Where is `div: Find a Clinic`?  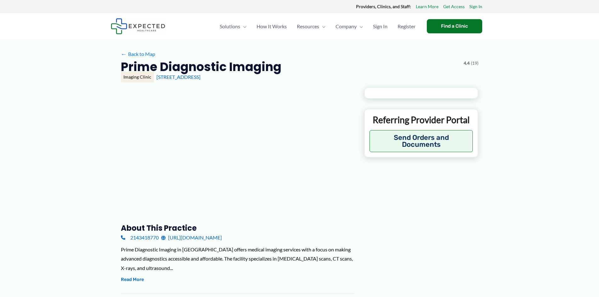
div: Find a Clinic is located at coordinates (454, 26).